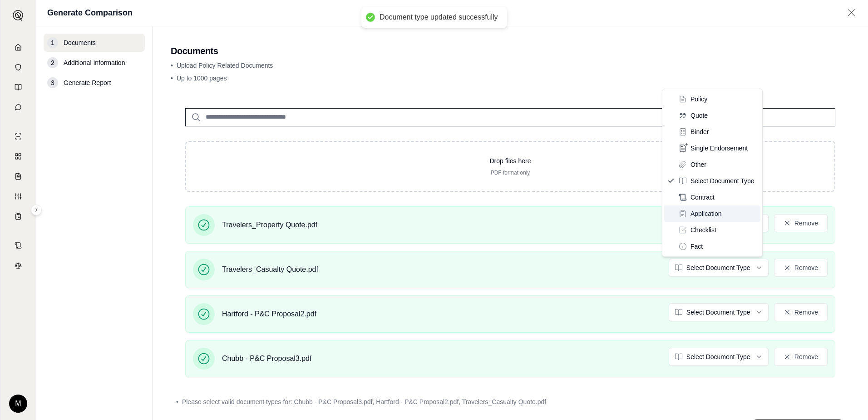  What do you see at coordinates (698, 165) in the screenshot?
I see `span: Other` at bounding box center [698, 165].